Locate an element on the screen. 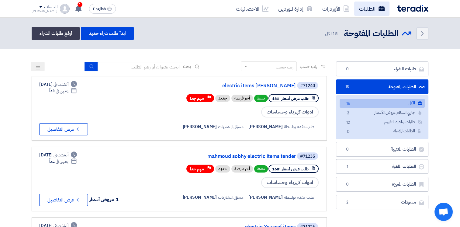  a: أرفع طلبات الشراء is located at coordinates (56, 33).